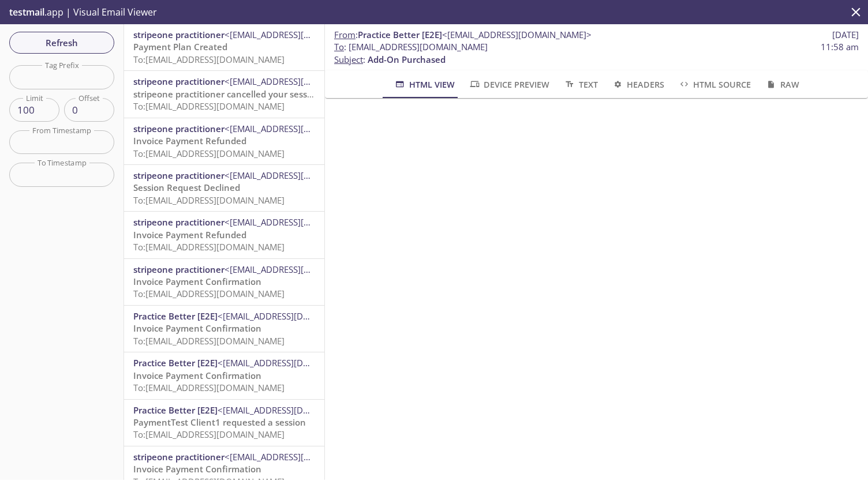 This screenshot has width=868, height=481. Describe the element at coordinates (349, 59) in the screenshot. I see `span: Subject` at that location.